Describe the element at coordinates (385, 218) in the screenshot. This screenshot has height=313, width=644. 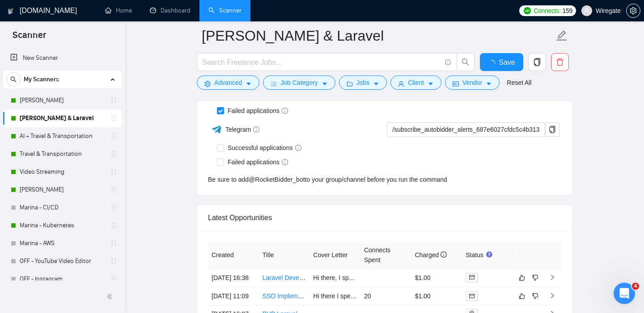
I see `div: Latest Opportunities` at that location.